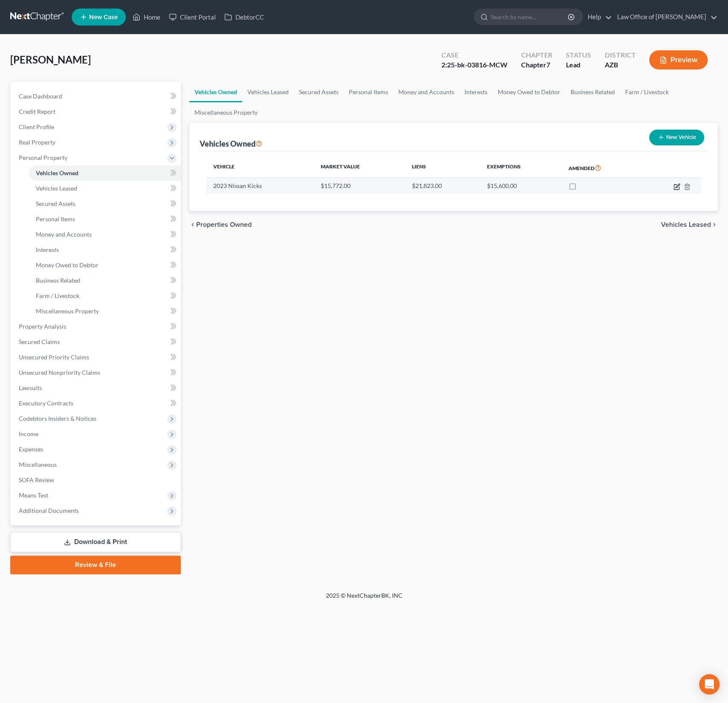 This screenshot has height=703, width=728. Describe the element at coordinates (96, 565) in the screenshot. I see `a: Review & File` at that location.